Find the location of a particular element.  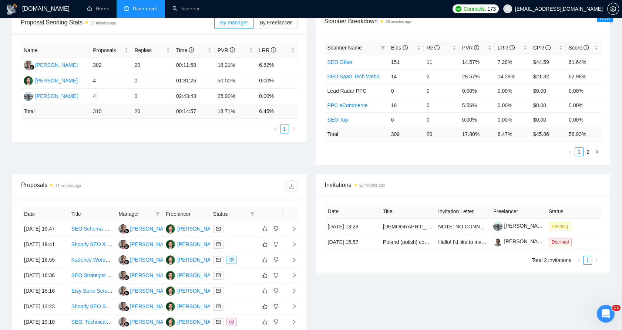

td: 151 is located at coordinates (406, 62).